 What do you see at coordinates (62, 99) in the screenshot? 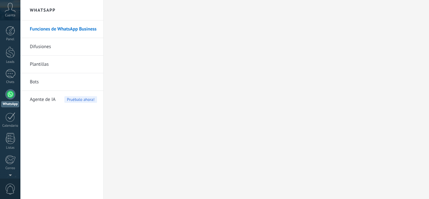
I see `li: Agente de IA` at bounding box center [62, 99].